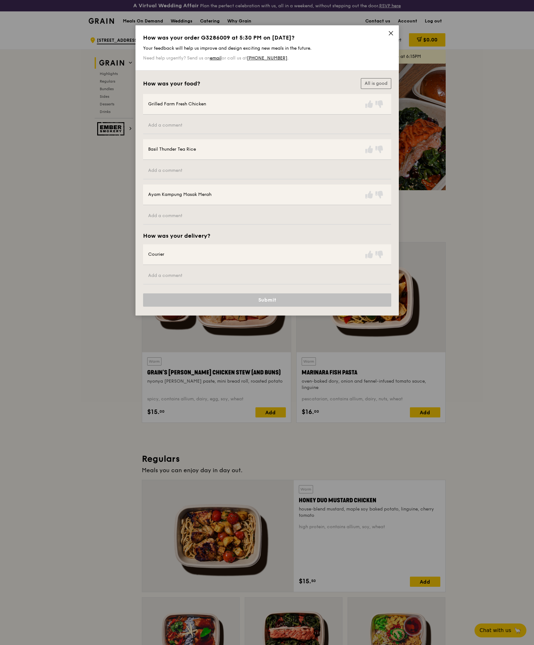  What do you see at coordinates (267, 48) in the screenshot?
I see `p: Your feedback will help us improve and design exciting new meals in the future.` at bounding box center [267, 48].